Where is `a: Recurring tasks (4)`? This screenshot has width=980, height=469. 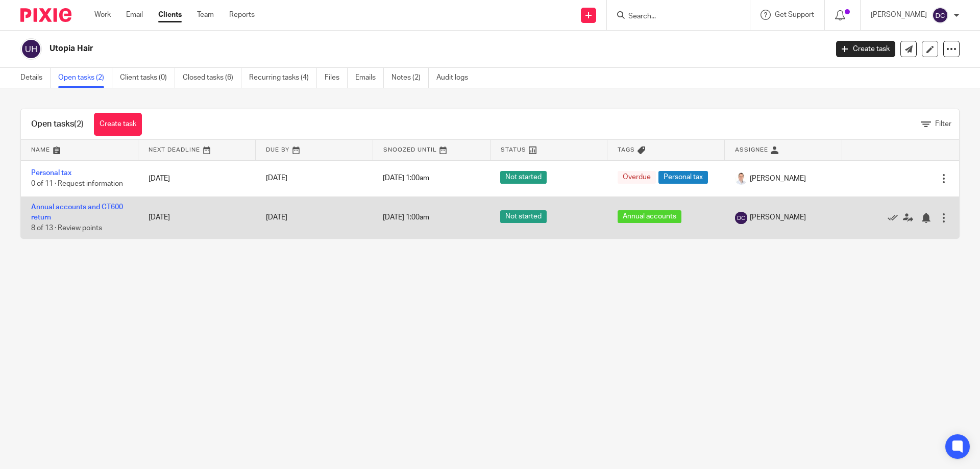
a: Recurring tasks (4) is located at coordinates (283, 77).